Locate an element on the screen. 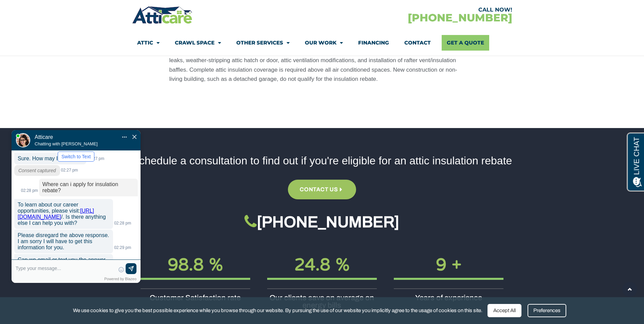  a: Crawl Space is located at coordinates (198, 43).